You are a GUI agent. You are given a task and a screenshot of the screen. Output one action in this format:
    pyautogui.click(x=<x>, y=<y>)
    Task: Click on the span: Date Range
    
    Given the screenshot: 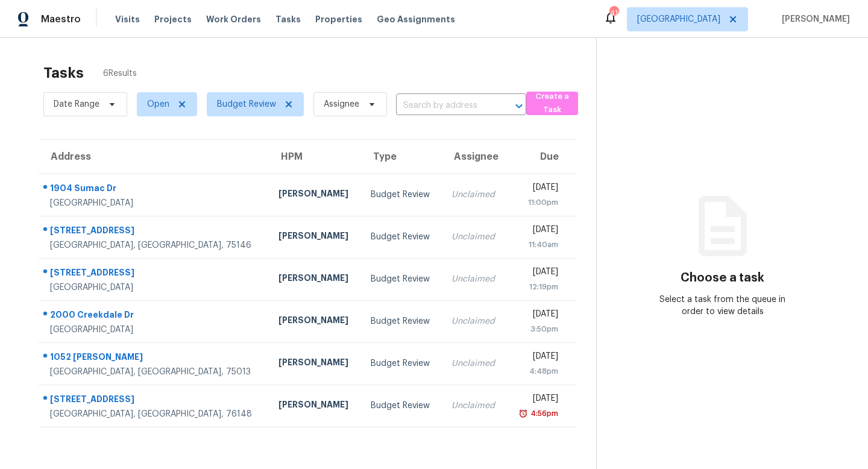 What is the action you would take?
    pyautogui.click(x=76, y=105)
    